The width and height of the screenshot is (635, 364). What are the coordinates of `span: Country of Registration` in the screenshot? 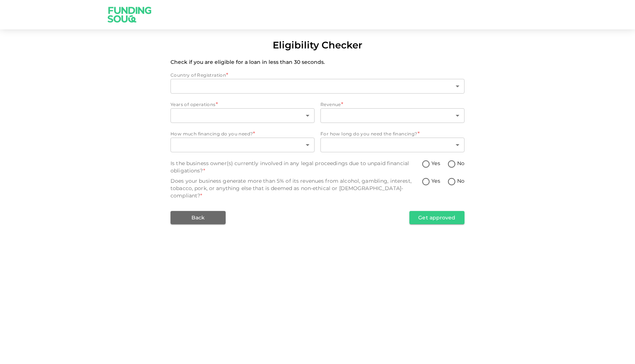 It's located at (198, 75).